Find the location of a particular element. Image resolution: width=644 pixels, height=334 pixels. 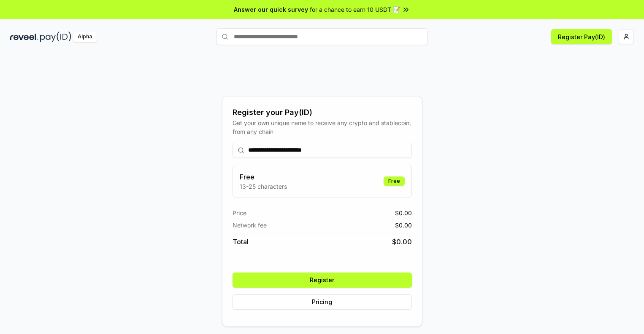

h3: Free is located at coordinates (263, 177).